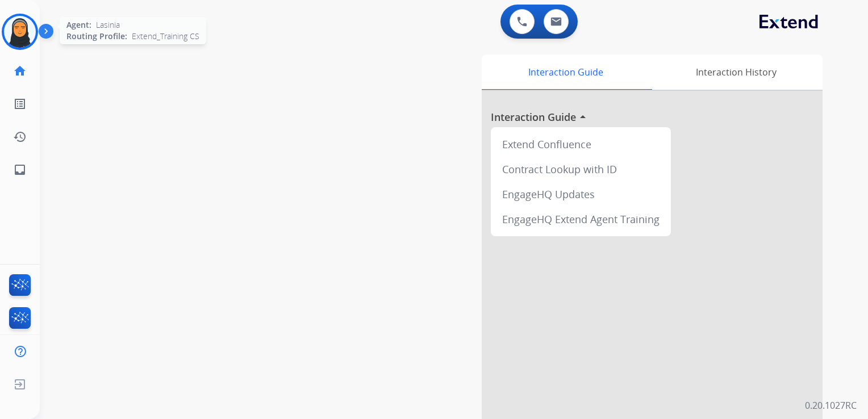 Image resolution: width=868 pixels, height=419 pixels. What do you see at coordinates (580, 194) in the screenshot?
I see `div: EngageHQ Updates` at bounding box center [580, 194].